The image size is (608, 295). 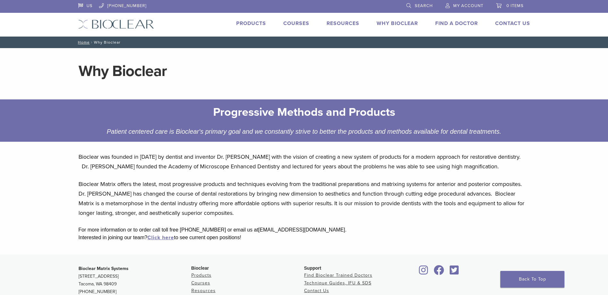 What do you see at coordinates (423, 6) in the screenshot?
I see `span: Search` at bounding box center [423, 6].